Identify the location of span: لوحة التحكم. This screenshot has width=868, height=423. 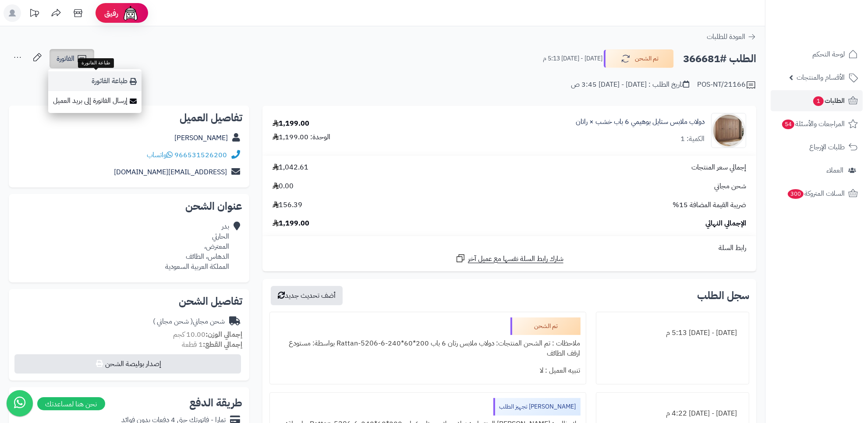
(829, 54).